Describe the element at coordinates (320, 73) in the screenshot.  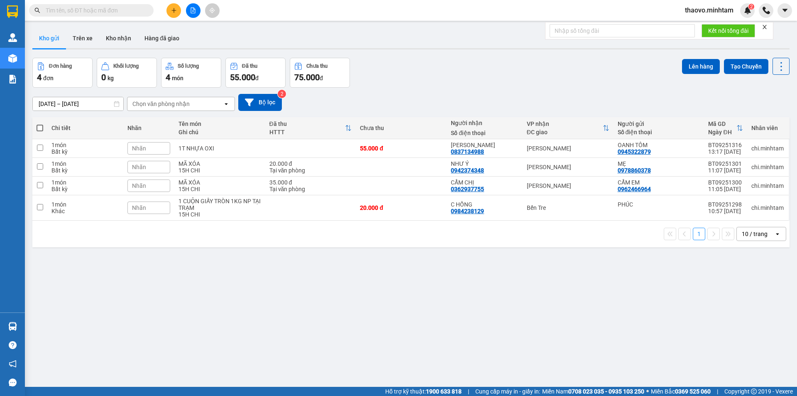
I see `button: Chưa thu75.000đ` at that location.